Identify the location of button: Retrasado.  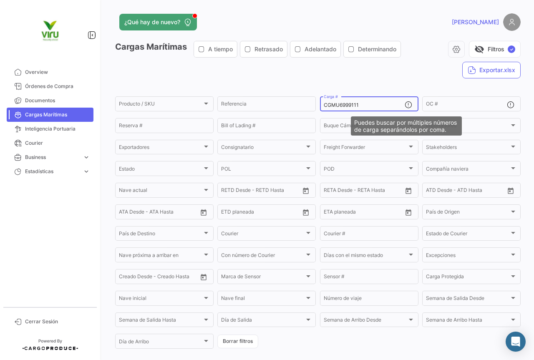
(264, 49).